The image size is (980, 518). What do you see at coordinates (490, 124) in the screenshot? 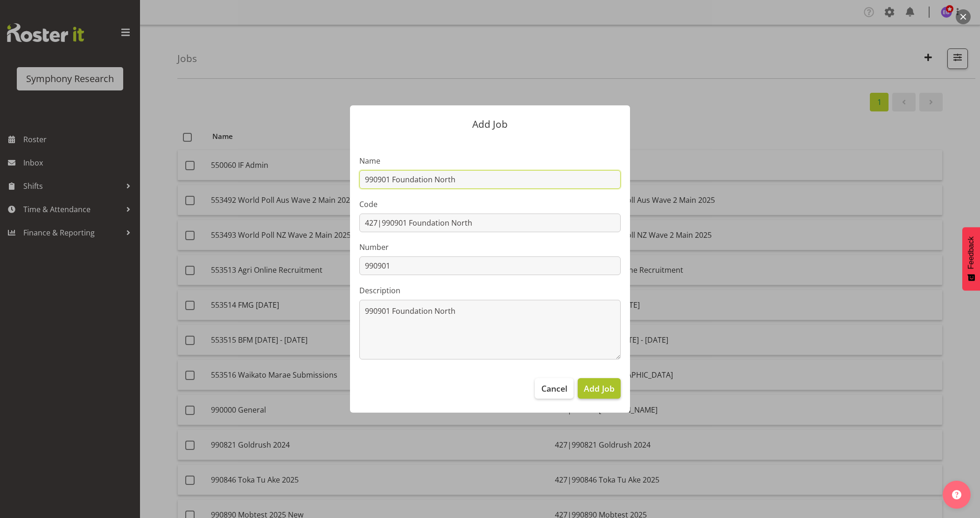
I see `p: Add Job` at bounding box center [490, 124].